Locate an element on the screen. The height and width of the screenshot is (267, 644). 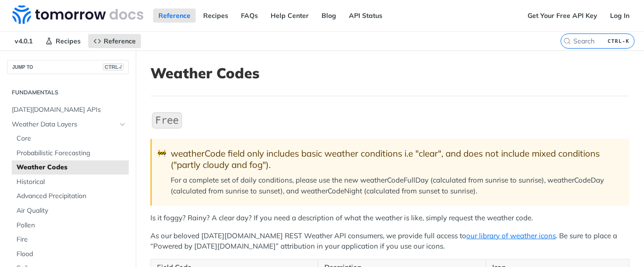
span: v4.0.1 is located at coordinates (24, 41).